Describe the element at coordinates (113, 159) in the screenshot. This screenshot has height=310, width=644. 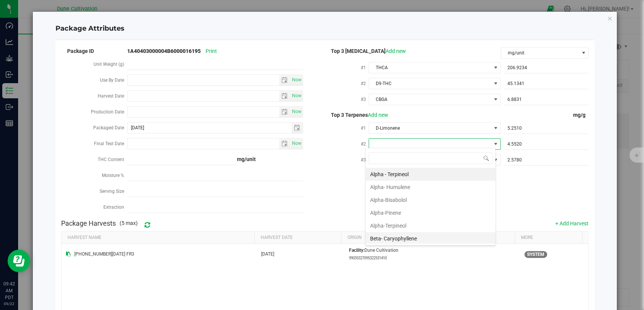
I see `label: THC Content` at that location.